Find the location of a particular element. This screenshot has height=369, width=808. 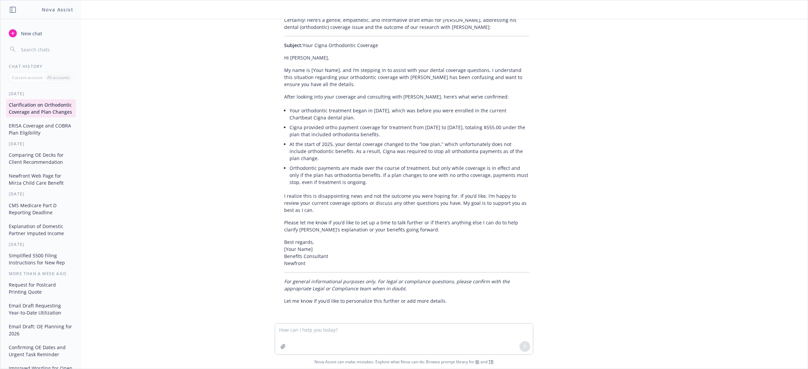

div: Chat History is located at coordinates (41, 66).